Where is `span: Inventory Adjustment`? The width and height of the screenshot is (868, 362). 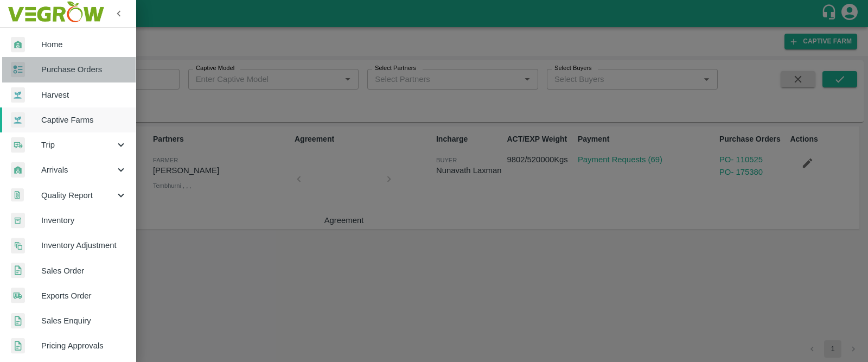 span: Inventory Adjustment is located at coordinates (84, 245).